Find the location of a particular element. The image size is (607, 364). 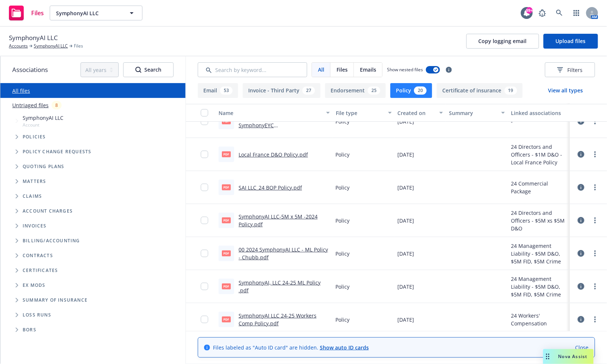

span: Ex Mods is located at coordinates (34, 286).